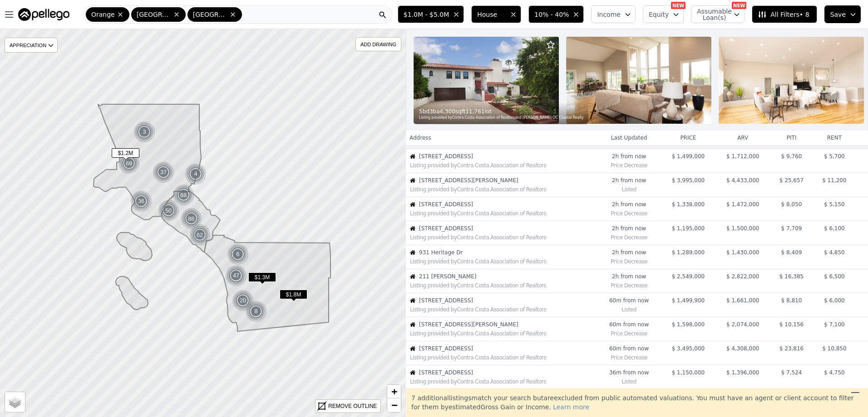 The height and width of the screenshot is (417, 868). Describe the element at coordinates (394, 405) in the screenshot. I see `a: Zoom out` at that location.